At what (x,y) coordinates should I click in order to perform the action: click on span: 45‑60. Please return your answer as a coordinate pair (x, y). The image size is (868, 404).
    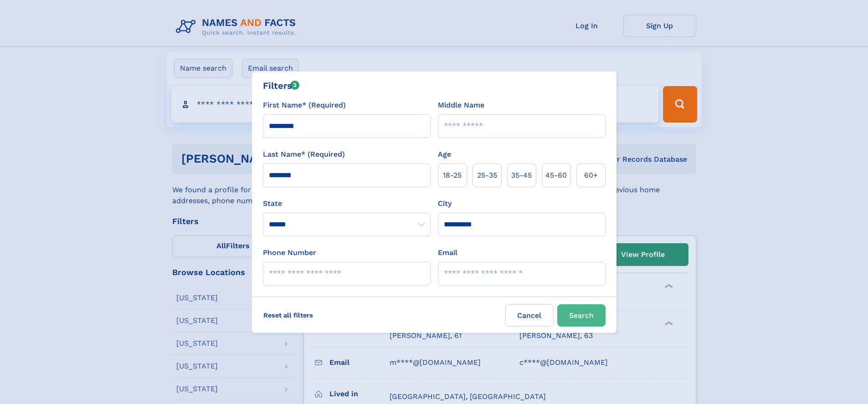
    Looking at the image, I should click on (556, 175).